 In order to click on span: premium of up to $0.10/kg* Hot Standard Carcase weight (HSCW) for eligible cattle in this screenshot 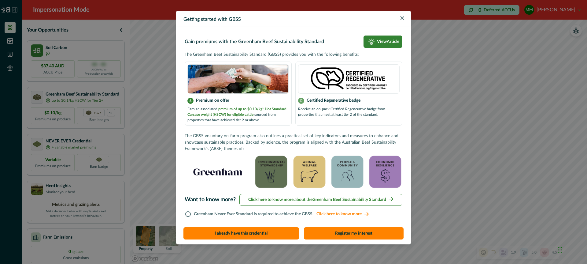, I will do `click(237, 112)`.